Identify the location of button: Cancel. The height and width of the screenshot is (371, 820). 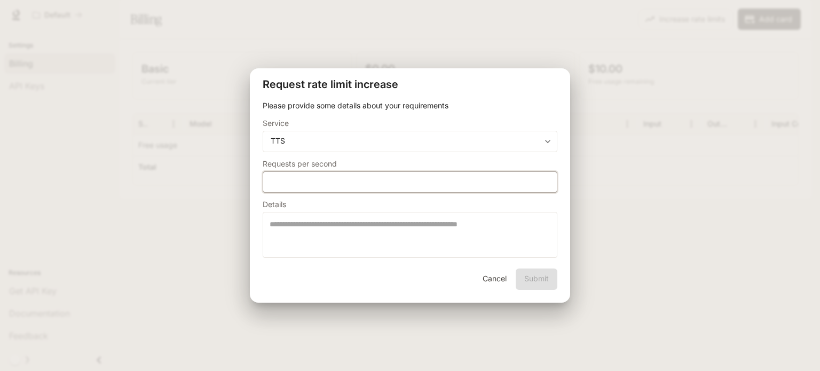
(495, 279).